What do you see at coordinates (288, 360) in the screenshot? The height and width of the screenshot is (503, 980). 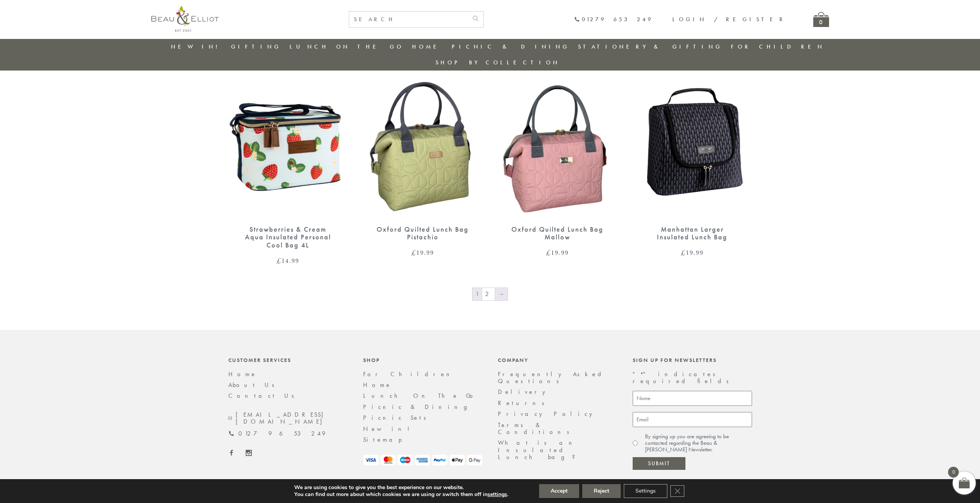 I see `div: Customer Services` at bounding box center [288, 360].